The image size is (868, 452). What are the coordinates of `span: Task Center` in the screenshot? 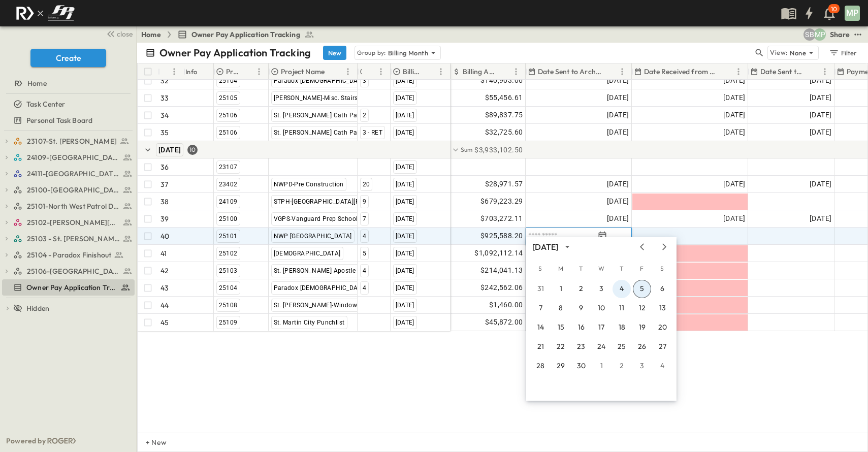 It's located at (46, 104).